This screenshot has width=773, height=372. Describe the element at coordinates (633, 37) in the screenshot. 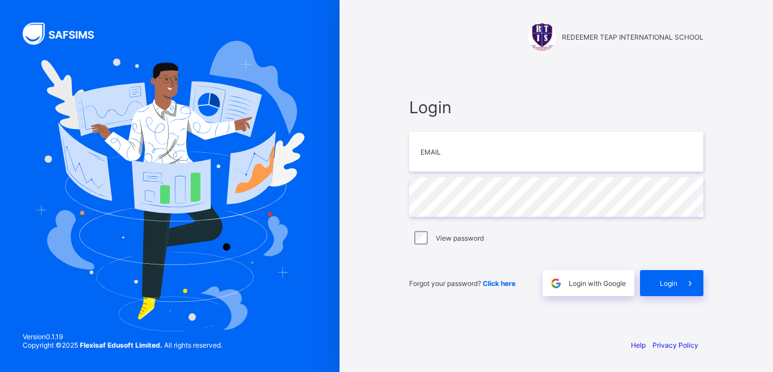

I see `span: REDEEMER TEAP INTERNATIONAL SCHOOL` at that location.